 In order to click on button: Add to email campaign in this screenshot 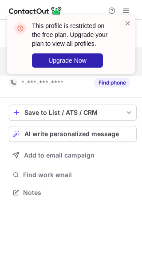, I will do `click(73, 155)`.